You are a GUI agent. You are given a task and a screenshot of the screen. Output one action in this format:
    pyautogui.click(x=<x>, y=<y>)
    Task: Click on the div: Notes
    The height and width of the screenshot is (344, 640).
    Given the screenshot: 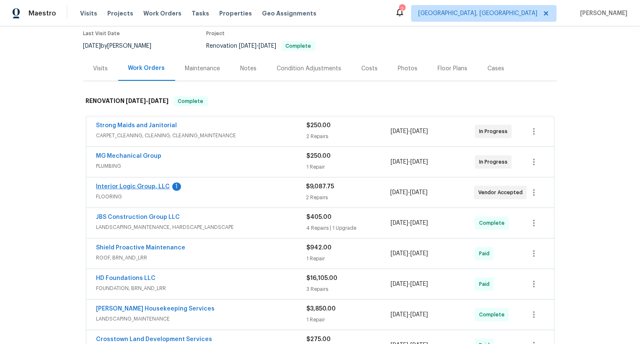 What is the action you would take?
    pyautogui.click(x=248, y=69)
    